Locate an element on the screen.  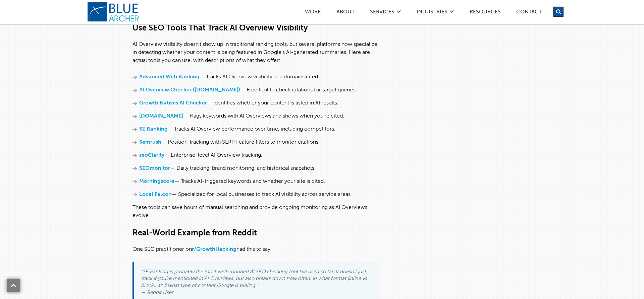
h3: Use SEO Tools That Track AI Overview Visibility is located at coordinates (256, 28).